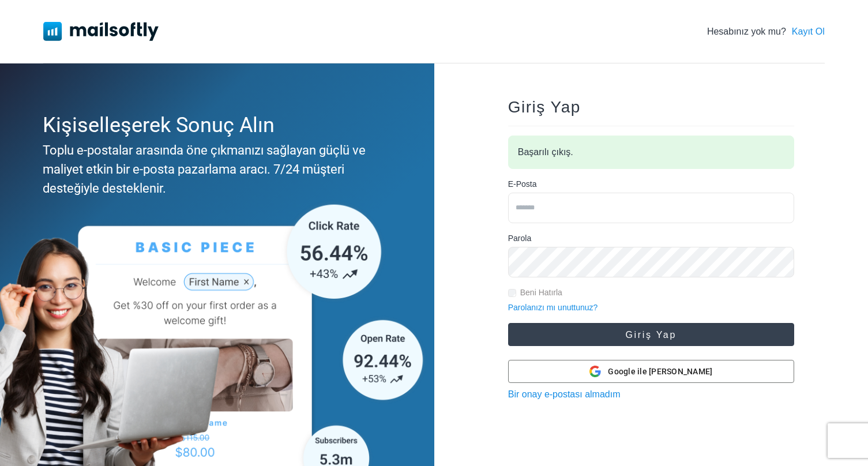 This screenshot has width=868, height=466. I want to click on span: Giriş Yap, so click(545, 107).